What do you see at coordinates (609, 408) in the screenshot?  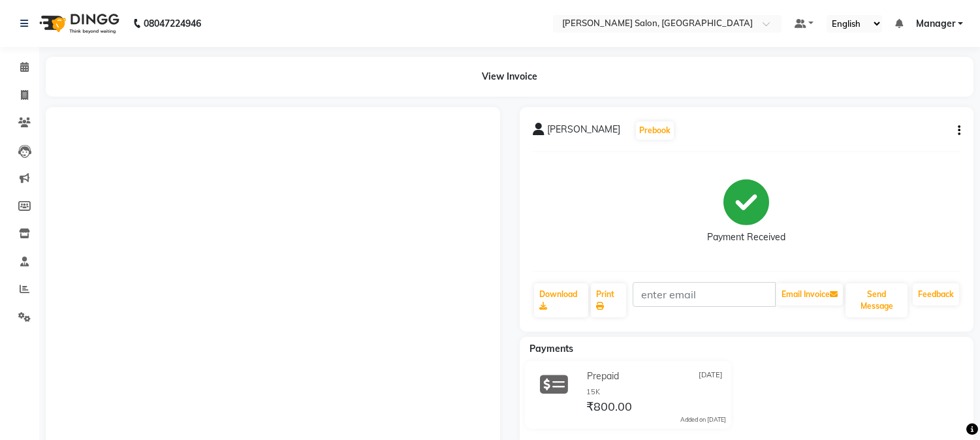 I see `span: ₹800.00` at bounding box center [609, 408].